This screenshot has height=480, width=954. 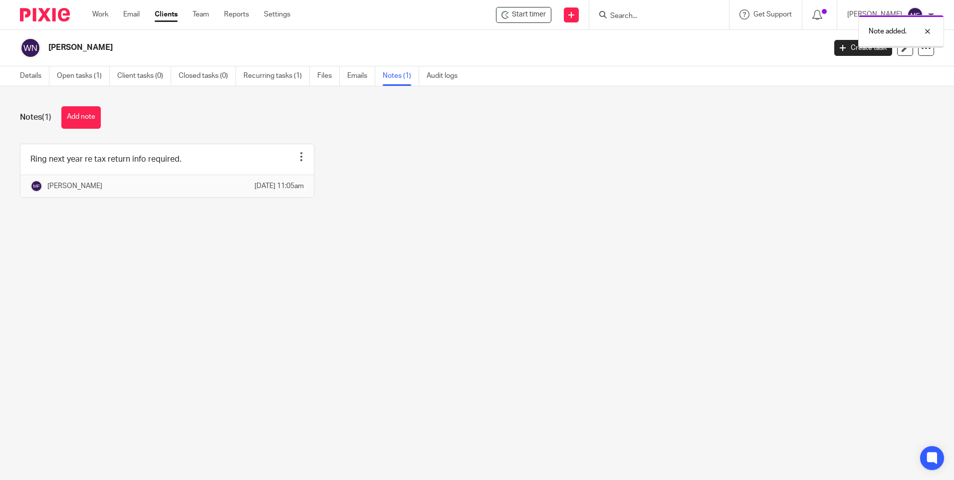 What do you see at coordinates (401, 76) in the screenshot?
I see `a: Notes (1)` at bounding box center [401, 76].